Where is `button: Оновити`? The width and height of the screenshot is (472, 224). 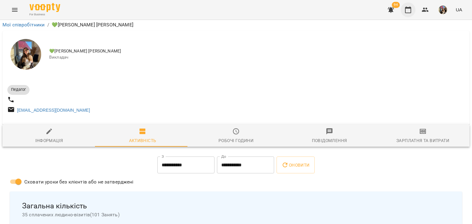 button: Оновити is located at coordinates (295, 165).